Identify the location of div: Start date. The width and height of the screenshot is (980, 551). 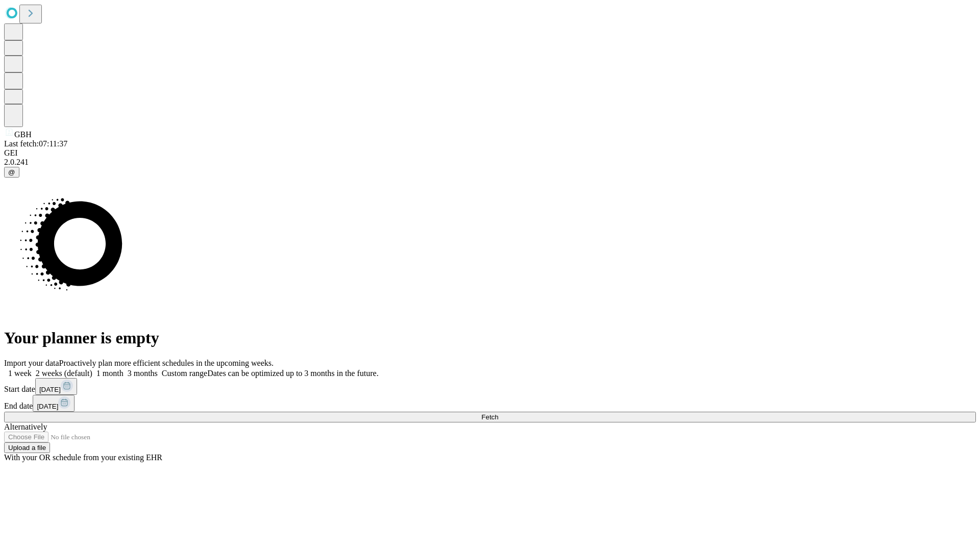
(490, 386).